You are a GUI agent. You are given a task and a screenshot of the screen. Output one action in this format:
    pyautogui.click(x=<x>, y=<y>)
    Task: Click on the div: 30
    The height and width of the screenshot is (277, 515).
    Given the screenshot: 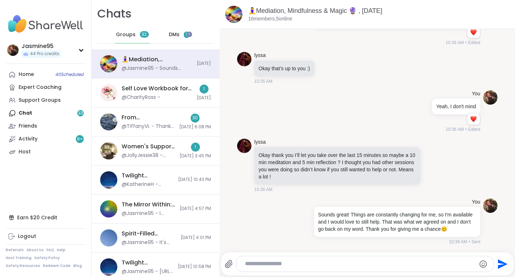 What is the action you would take?
    pyautogui.click(x=195, y=118)
    